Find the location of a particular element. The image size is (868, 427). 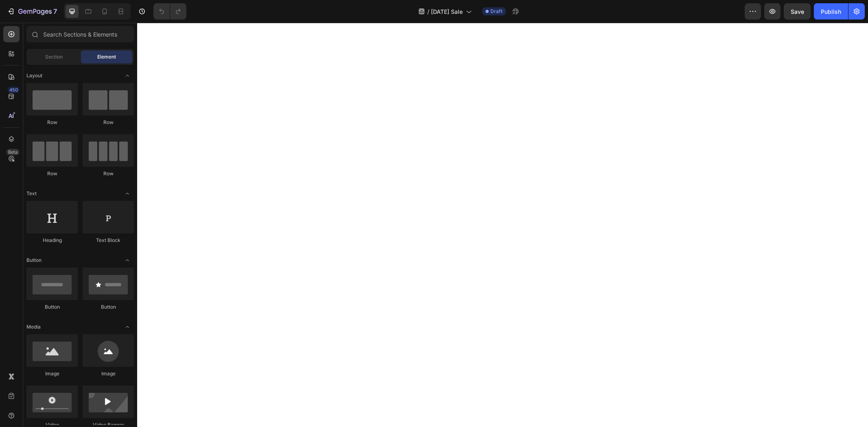

p: 7 is located at coordinates (55, 11).